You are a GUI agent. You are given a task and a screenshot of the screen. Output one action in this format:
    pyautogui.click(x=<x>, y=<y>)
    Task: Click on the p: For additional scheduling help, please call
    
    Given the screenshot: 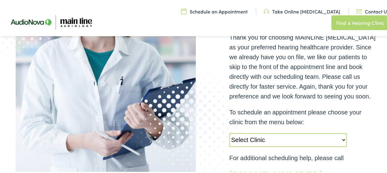 What is the action you would take?
    pyautogui.click(x=302, y=157)
    